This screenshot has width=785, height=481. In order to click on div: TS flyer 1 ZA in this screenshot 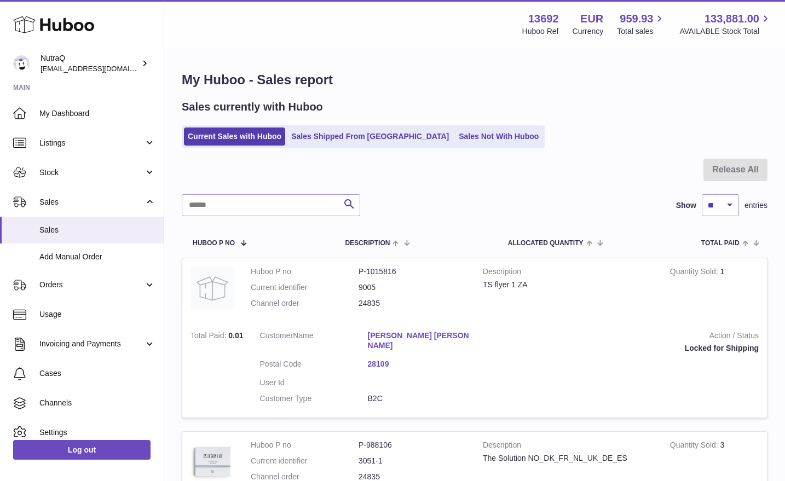, I will do `click(568, 285)`.